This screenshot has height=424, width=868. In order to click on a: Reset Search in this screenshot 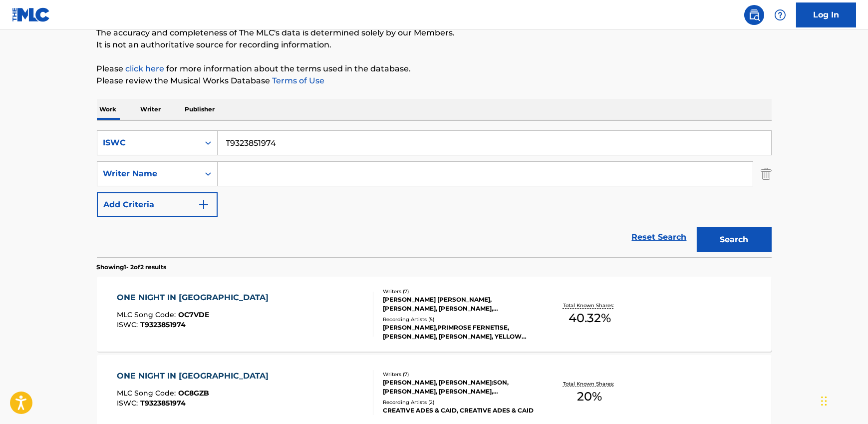, I will do `click(660, 237)`.